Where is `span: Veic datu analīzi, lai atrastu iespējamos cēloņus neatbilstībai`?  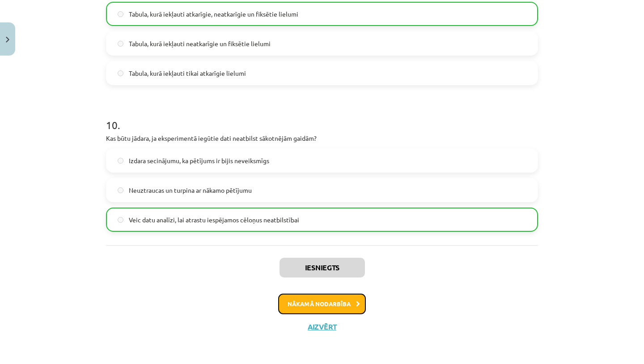 span: Veic datu analīzi, lai atrastu iespējamos cēloņus neatbilstībai is located at coordinates (214, 219).